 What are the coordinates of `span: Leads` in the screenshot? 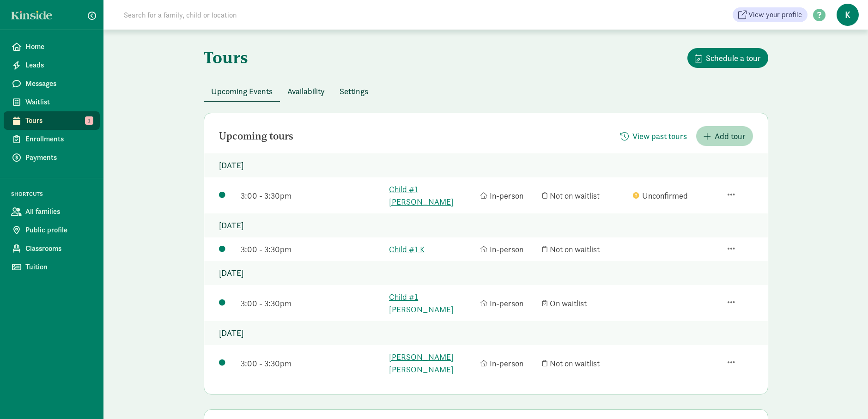 It's located at (59, 65).